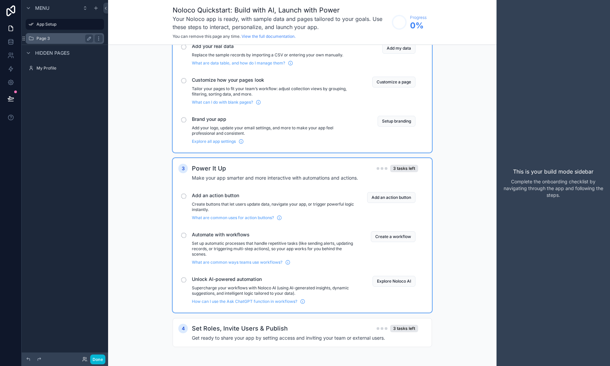 This screenshot has width=610, height=366. I want to click on h1: Noloco Quickstart: Build with AI, Launch with Power, so click(281, 10).